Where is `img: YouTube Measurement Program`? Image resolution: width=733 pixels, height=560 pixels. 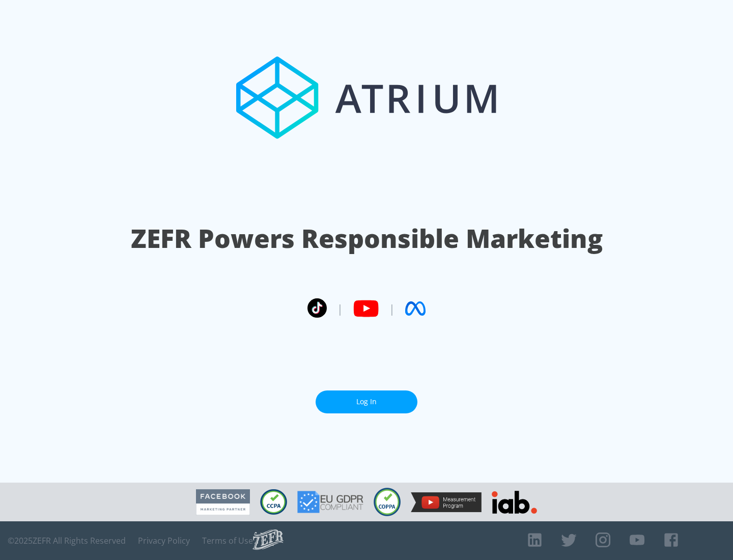
img: YouTube Measurement Program is located at coordinates (446, 502).